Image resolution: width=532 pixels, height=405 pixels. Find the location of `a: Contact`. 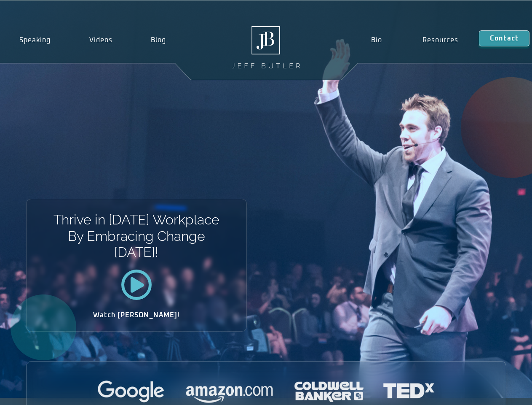

a: Contact is located at coordinates (504, 39).